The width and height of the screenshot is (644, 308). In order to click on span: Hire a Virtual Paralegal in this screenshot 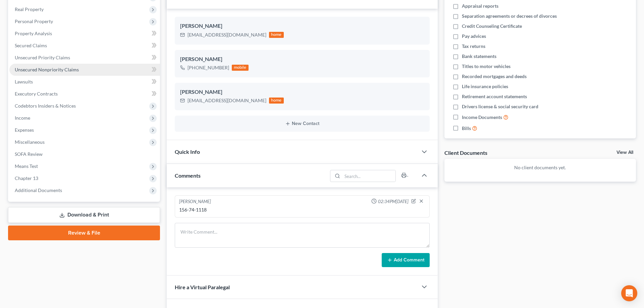, I will do `click(202, 287)`.